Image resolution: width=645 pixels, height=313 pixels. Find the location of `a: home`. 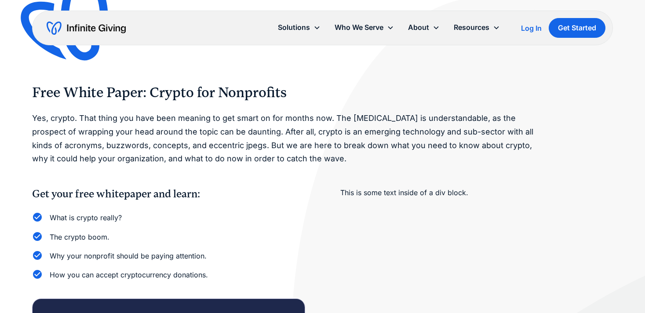

a: home is located at coordinates (86, 28).